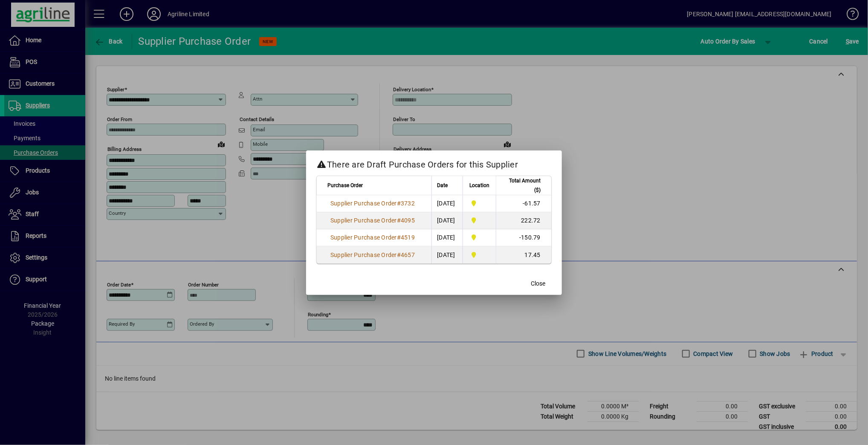 This screenshot has height=445, width=868. What do you see at coordinates (524, 255) in the screenshot?
I see `td: 17.45` at bounding box center [524, 255].